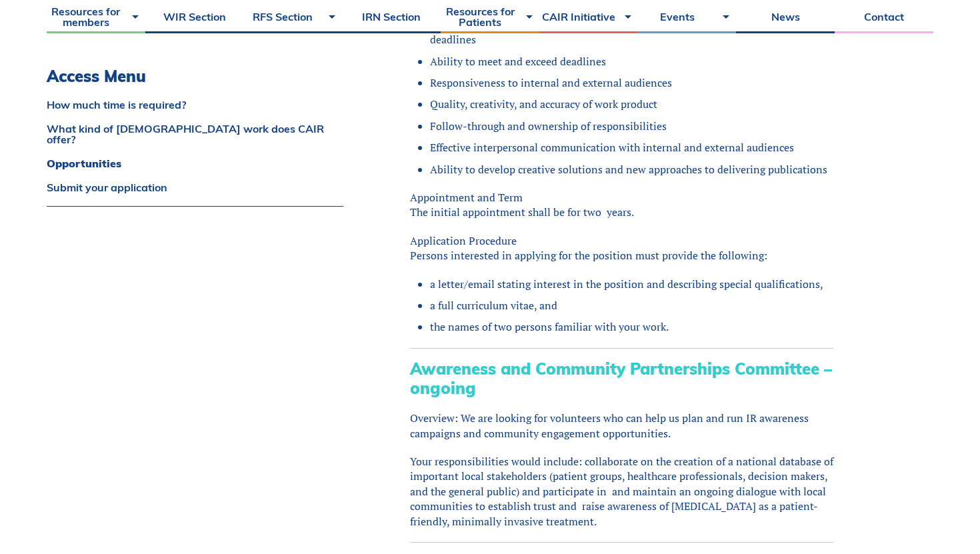 This screenshot has width=980, height=554. What do you see at coordinates (621, 425) in the screenshot?
I see `p: Overview: We are looking for volunteers who can help us plan and run IR awareness campaigns and c...` at bounding box center [621, 425].